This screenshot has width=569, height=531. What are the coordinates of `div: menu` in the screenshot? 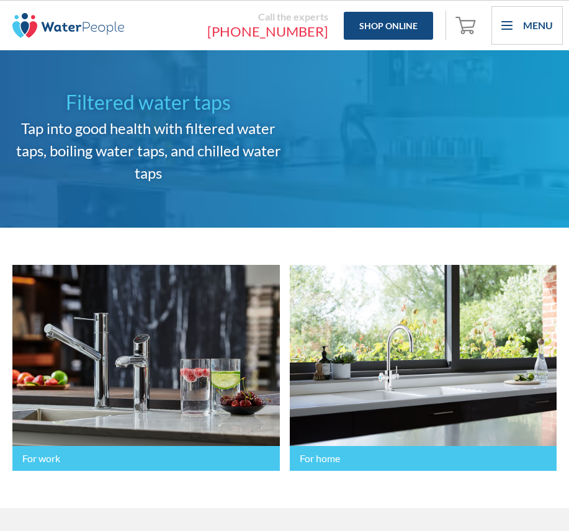 It's located at (526, 25).